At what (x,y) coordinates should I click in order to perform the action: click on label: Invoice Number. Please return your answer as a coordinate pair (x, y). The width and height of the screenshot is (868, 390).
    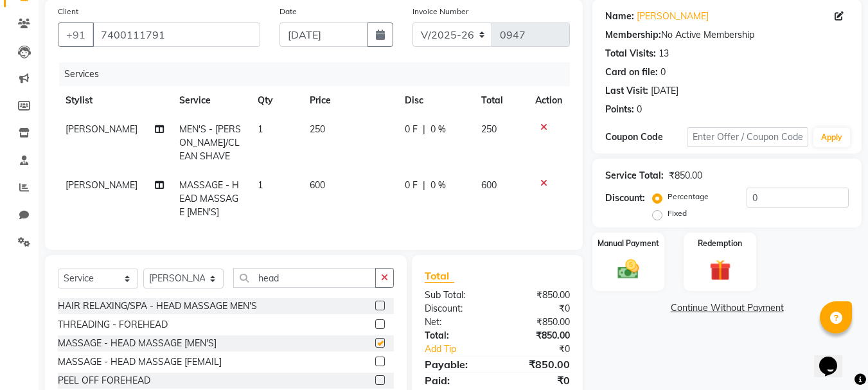
    Looking at the image, I should click on (440, 12).